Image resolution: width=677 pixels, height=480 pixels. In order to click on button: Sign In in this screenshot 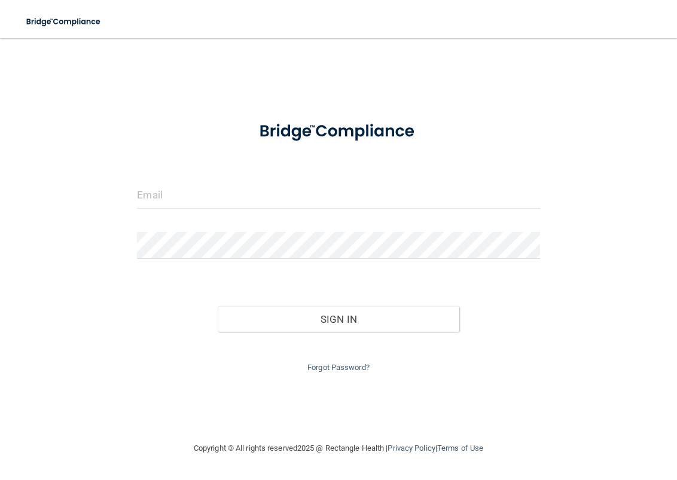, I will do `click(339, 319)`.